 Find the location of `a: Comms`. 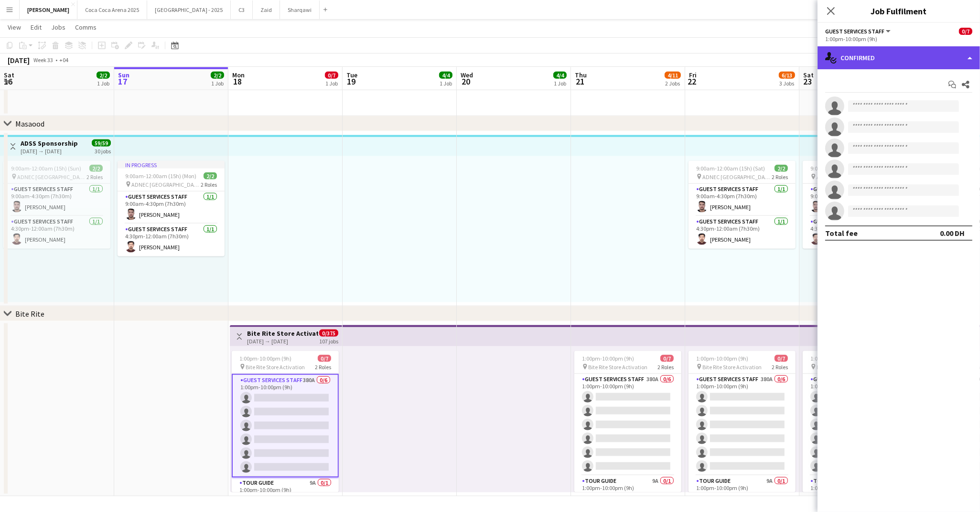

a: Comms is located at coordinates (86, 27).